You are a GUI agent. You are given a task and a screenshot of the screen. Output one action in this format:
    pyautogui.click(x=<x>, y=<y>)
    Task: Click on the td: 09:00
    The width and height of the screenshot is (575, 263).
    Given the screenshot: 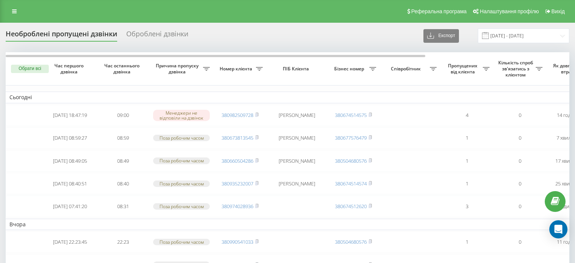 What is the action you would take?
    pyautogui.click(x=123, y=115)
    